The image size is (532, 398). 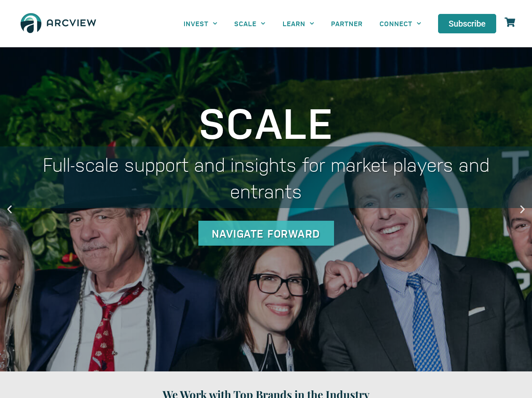 I want to click on a: CONNECT, so click(x=401, y=23).